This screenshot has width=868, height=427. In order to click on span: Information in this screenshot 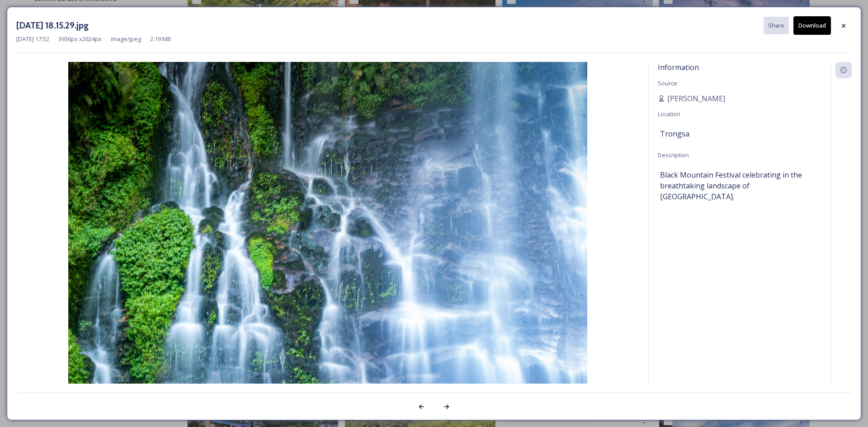, I will do `click(678, 67)`.